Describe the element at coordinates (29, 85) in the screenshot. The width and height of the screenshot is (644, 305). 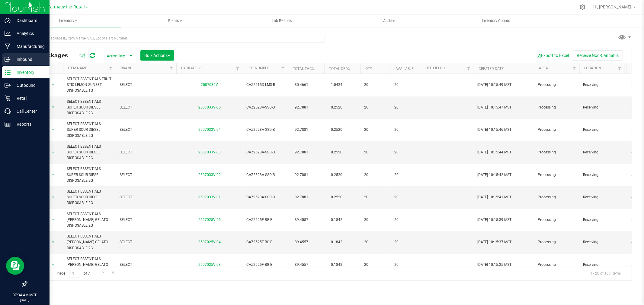
I see `p: Outbound` at that location.